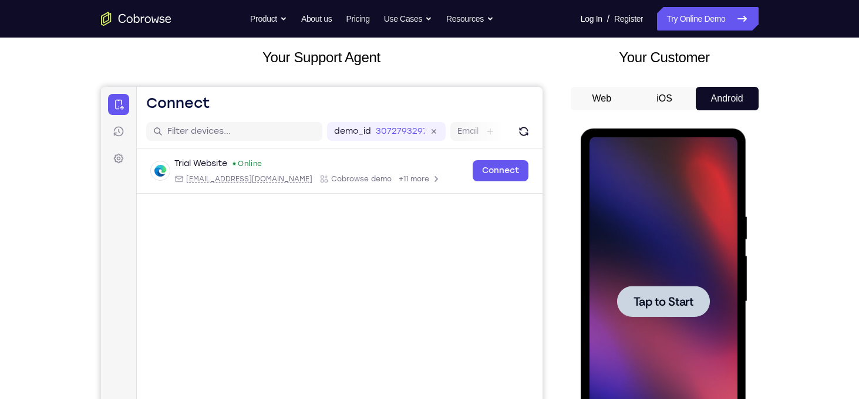 This screenshot has height=399, width=859. I want to click on a: Go to the home page, so click(136, 19).